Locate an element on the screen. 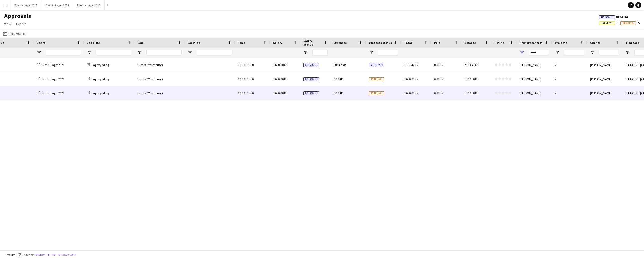 Image resolution: width=644 pixels, height=259 pixels. a: Export is located at coordinates (21, 24).